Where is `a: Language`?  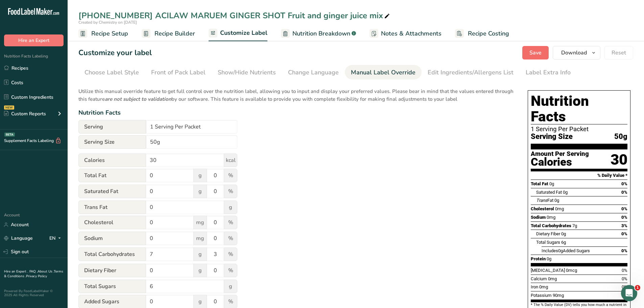 a: Language is located at coordinates (18, 238).